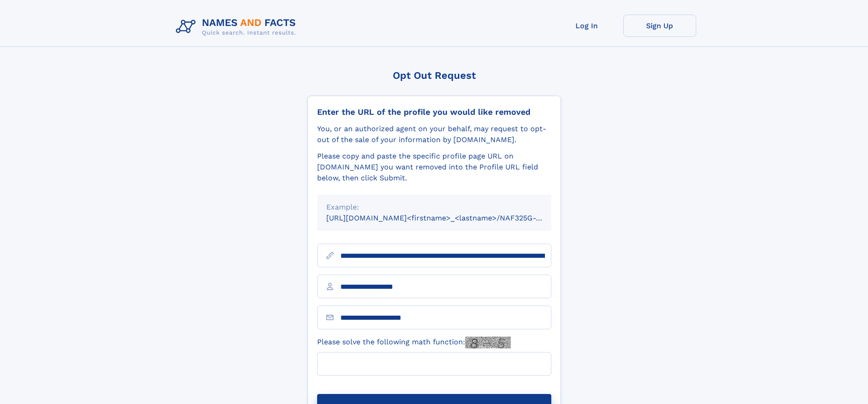  What do you see at coordinates (413, 342) in the screenshot?
I see `label: Please solve the following math function:` at bounding box center [413, 342].